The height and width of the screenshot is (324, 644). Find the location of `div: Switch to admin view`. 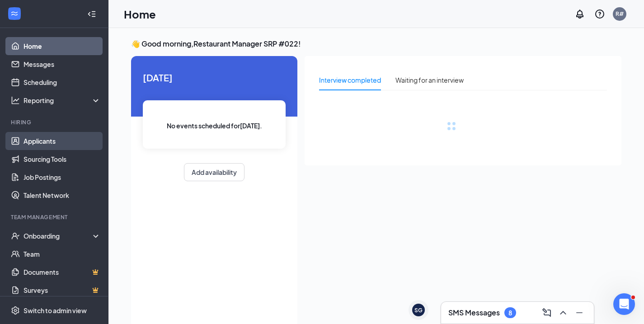

div: Switch to admin view is located at coordinates (55, 311).